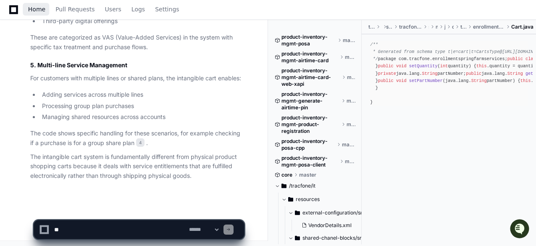 The height and width of the screenshot is (246, 536). I want to click on span: services, so click(389, 27).